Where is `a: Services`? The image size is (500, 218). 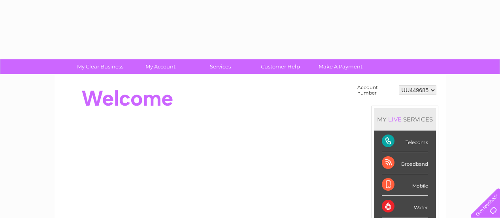
a: Services is located at coordinates (220, 66).